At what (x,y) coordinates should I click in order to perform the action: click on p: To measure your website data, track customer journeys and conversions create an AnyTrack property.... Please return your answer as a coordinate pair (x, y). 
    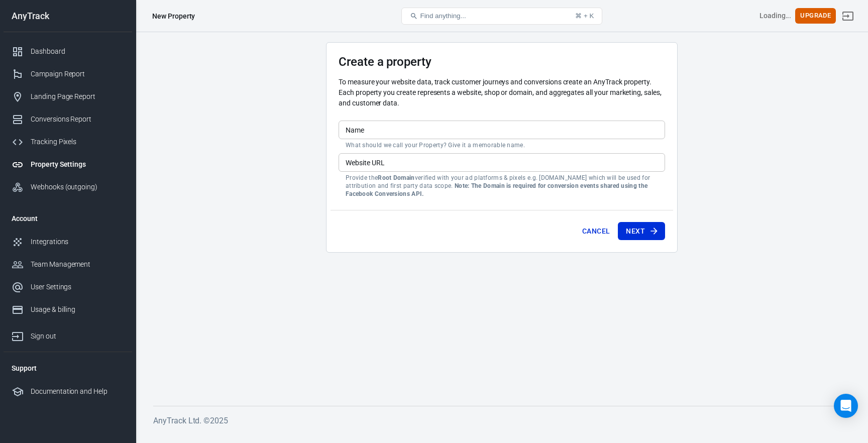
    Looking at the image, I should click on (502, 93).